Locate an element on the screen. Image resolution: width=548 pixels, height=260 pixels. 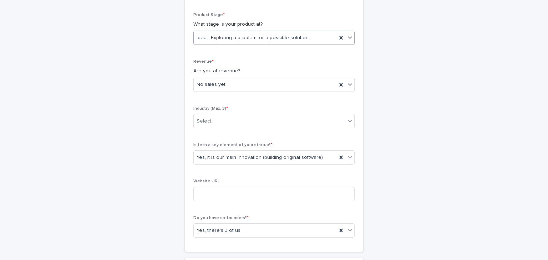
span: Revenue is located at coordinates (203, 62).